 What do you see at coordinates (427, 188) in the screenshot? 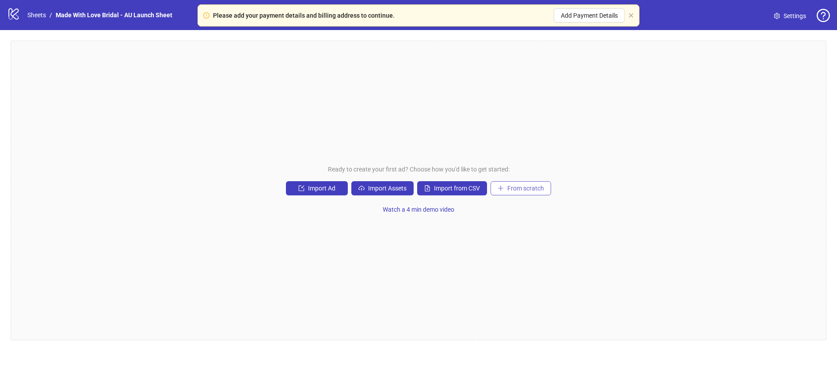
I see `span: file-excel` at bounding box center [427, 188].